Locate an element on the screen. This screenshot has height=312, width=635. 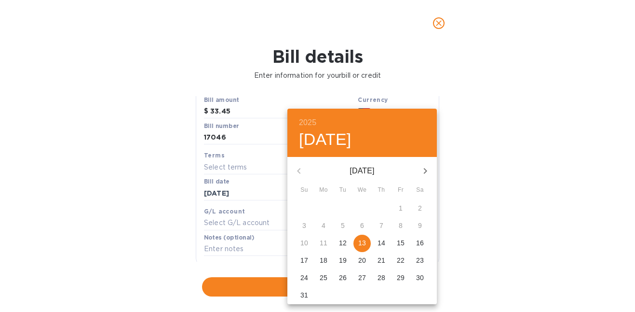
p: 23 is located at coordinates (420, 260).